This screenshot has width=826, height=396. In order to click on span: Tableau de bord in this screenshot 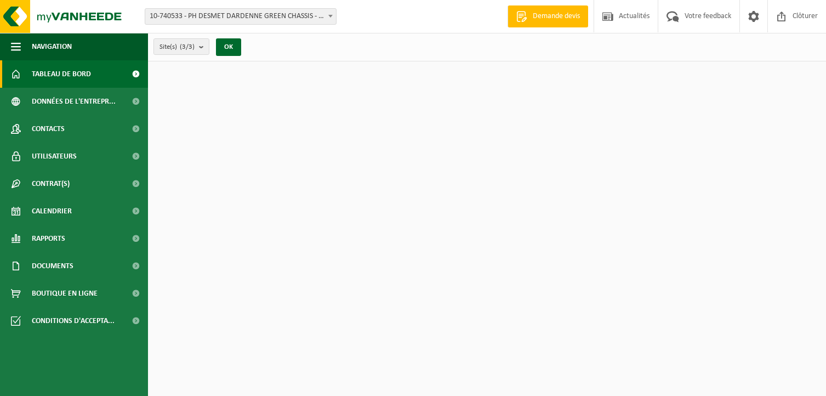, I will do `click(61, 74)`.